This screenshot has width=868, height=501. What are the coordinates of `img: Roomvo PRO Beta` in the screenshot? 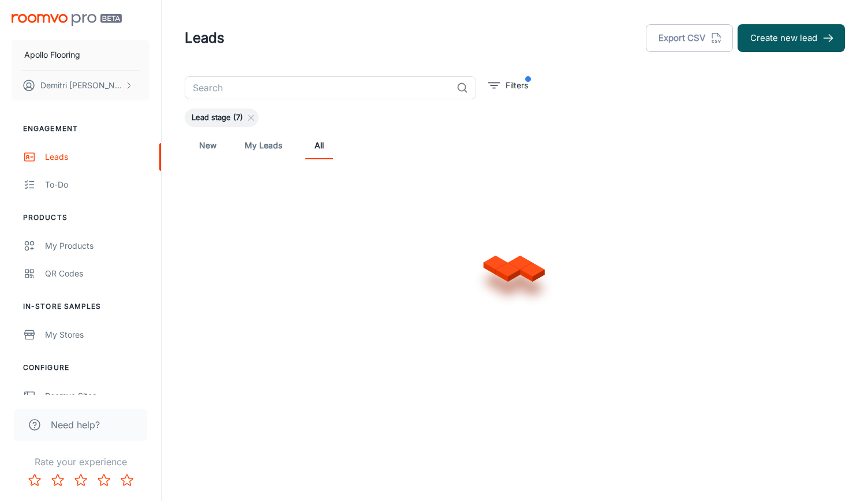 It's located at (66, 20).